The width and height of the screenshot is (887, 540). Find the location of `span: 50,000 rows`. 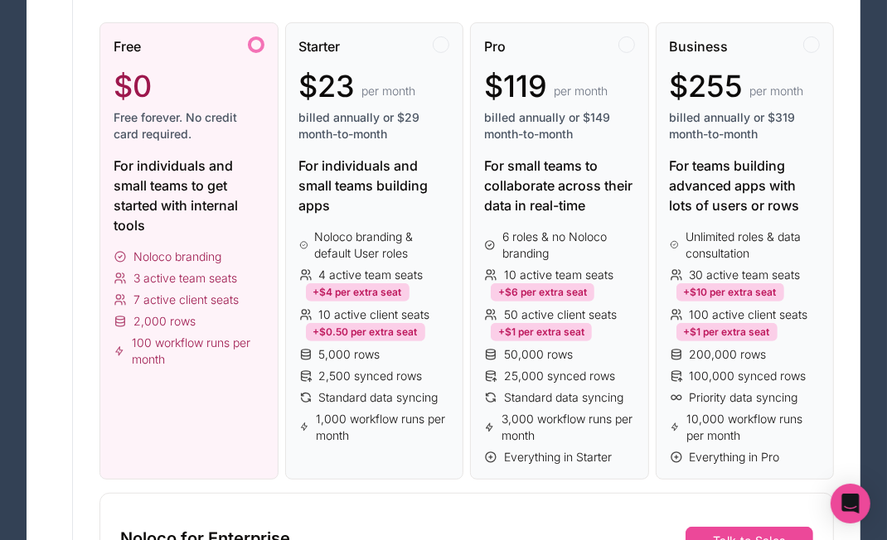

span: 50,000 rows is located at coordinates (538, 355).